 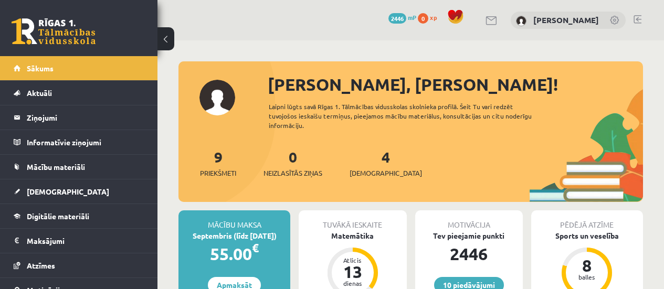 I want to click on div: Tuvākā ieskaite, so click(x=352, y=220).